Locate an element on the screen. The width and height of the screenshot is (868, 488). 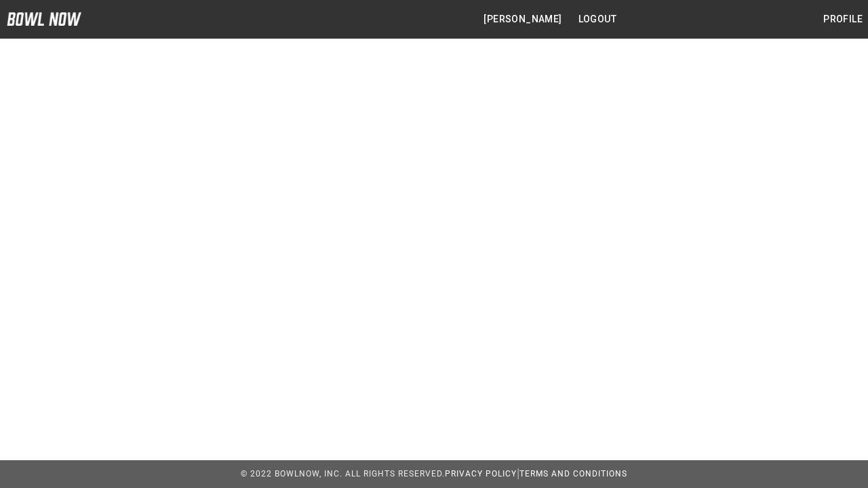
a: Terms and Conditions is located at coordinates (573, 474).